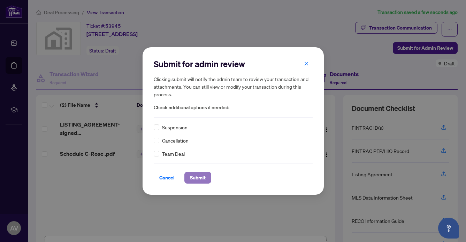 This screenshot has width=466, height=242. Describe the element at coordinates (167, 178) in the screenshot. I see `button: Cancel` at that location.